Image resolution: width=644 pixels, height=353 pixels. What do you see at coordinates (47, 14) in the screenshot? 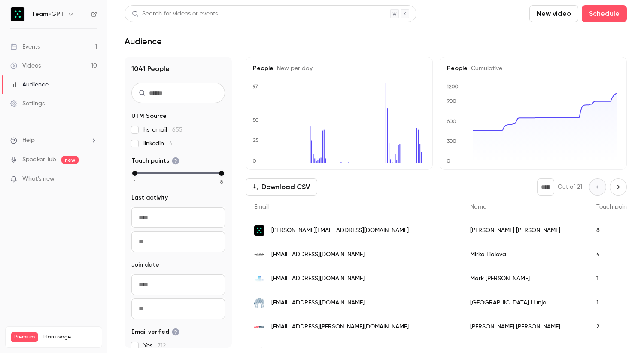
I see `h6: Team-GPT` at bounding box center [47, 14].